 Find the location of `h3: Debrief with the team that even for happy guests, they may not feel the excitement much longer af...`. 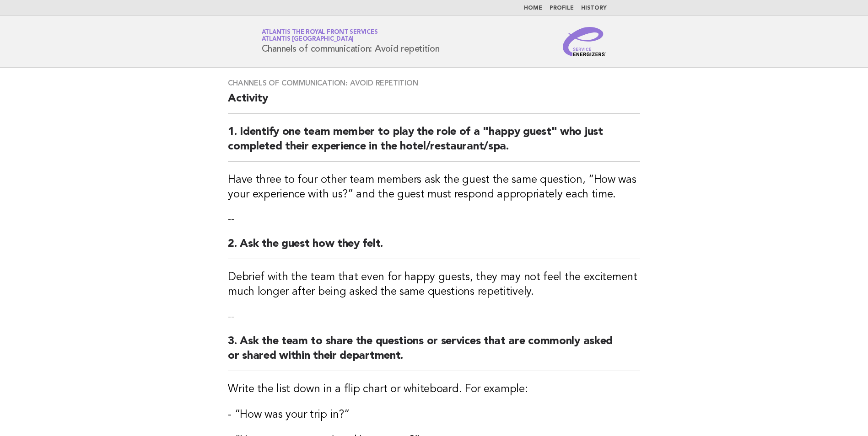

h3: Debrief with the team that even for happy guests, they may not feel the excitement much longer af... is located at coordinates (434, 285).